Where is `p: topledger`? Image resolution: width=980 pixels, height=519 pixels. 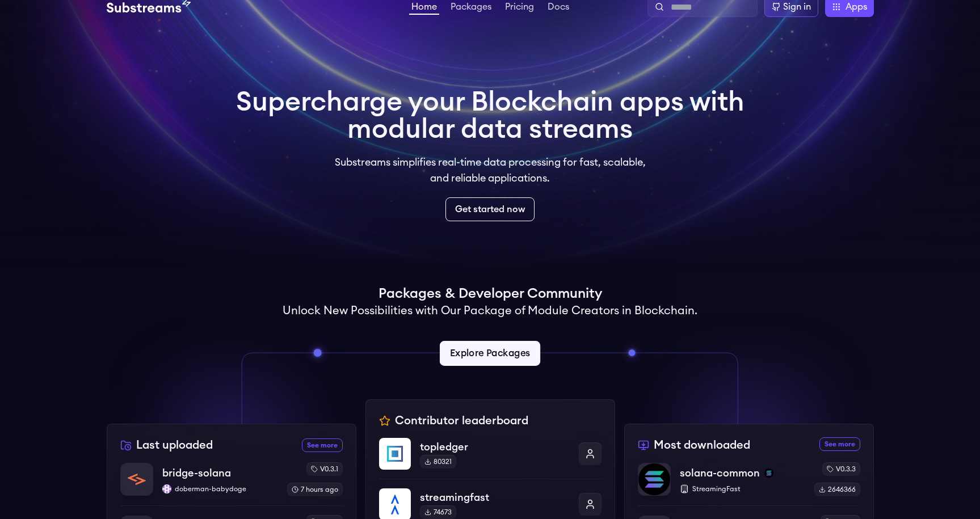 p: topledger is located at coordinates (495, 447).